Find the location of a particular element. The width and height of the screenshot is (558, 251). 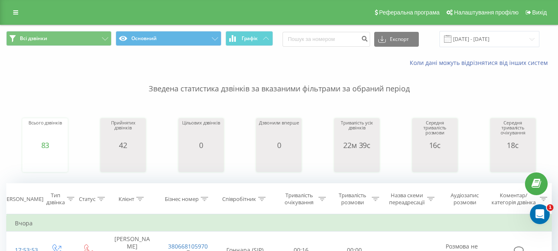

div: Назва схеми переадресації is located at coordinates (407, 199).